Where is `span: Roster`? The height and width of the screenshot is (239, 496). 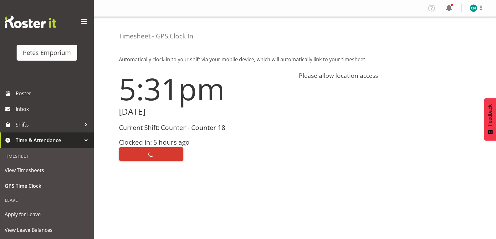 span: Roster is located at coordinates (53, 94).